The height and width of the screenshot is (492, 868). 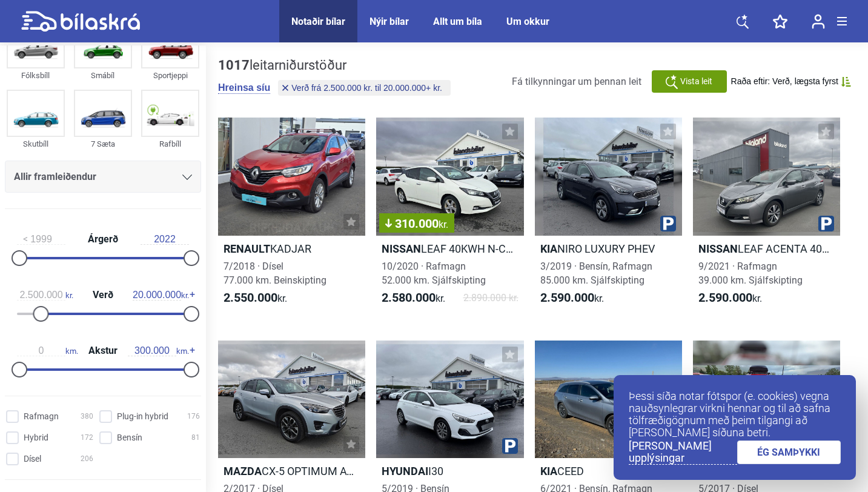 What do you see at coordinates (458, 21) in the screenshot?
I see `a: Allt um bíla` at bounding box center [458, 21].